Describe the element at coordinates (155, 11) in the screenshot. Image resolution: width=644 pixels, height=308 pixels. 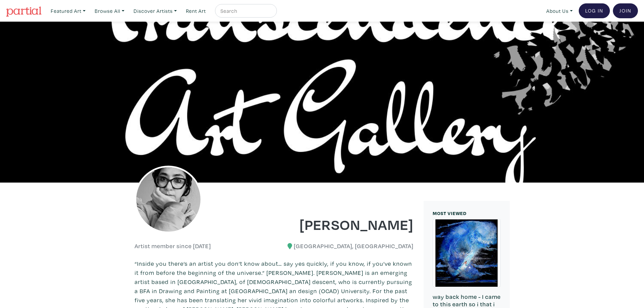
I see `a: Discover Artists` at that location.